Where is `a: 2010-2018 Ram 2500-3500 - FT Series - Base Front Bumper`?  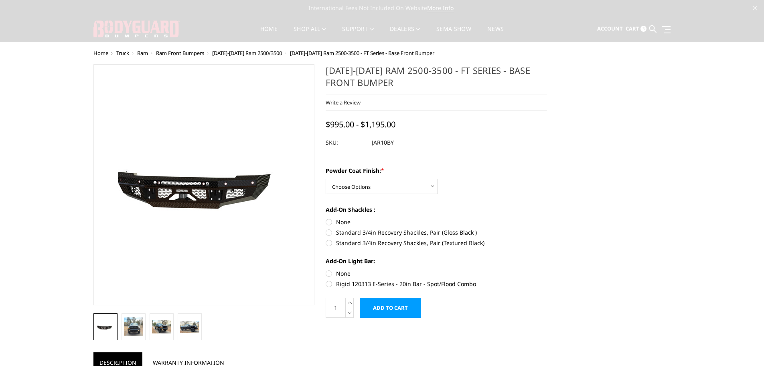 a: 2010-2018 Ram 2500-3500 - FT Series - Base Front Bumper is located at coordinates (204, 185).